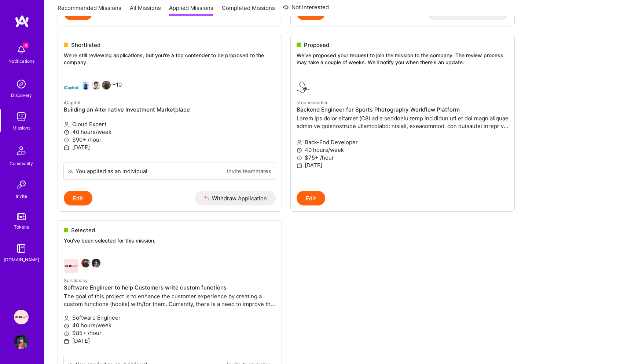 The width and height of the screenshot is (628, 364). I want to click on a: Speakeasy: Software Engineer to help Customers write custom functions, so click(21, 317).